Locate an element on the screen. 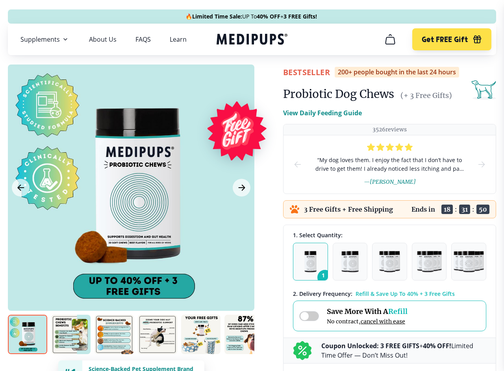 This screenshot has width=504, height=371. button: Next Image is located at coordinates (241, 188).